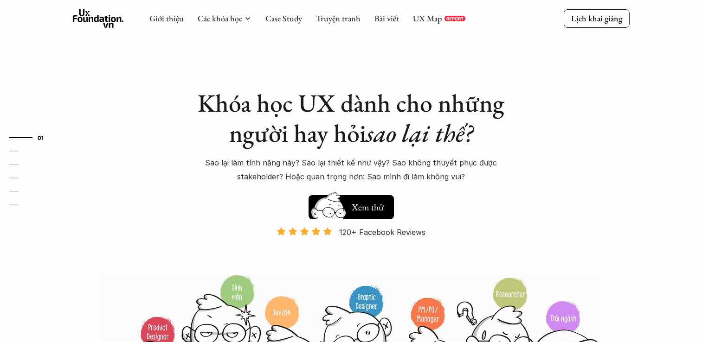  What do you see at coordinates (220, 18) in the screenshot?
I see `a: Các khóa học` at bounding box center [220, 18].